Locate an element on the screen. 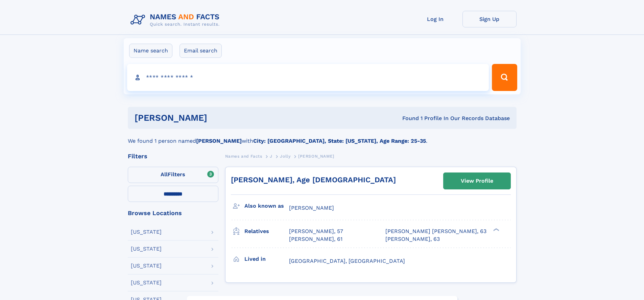  div: Filters is located at coordinates (173, 156).